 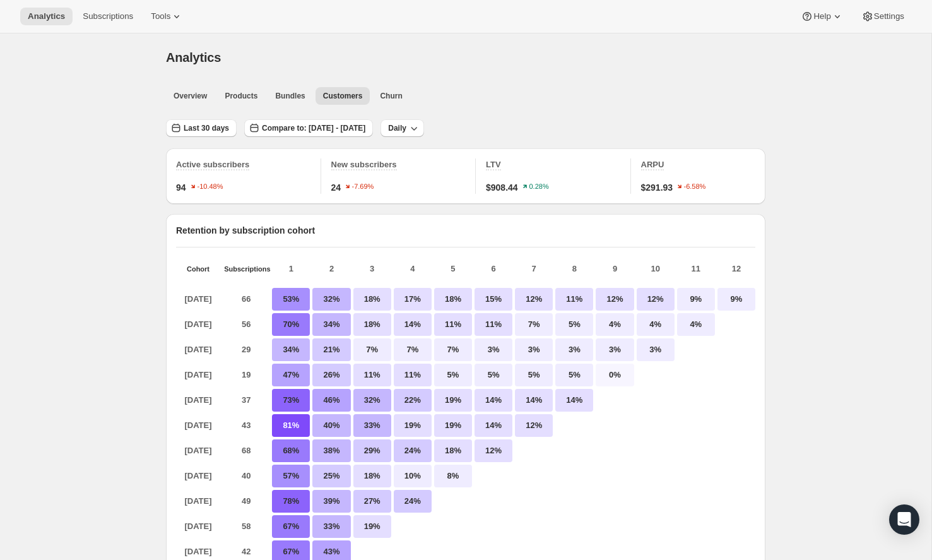 I want to click on span: $291.93, so click(x=657, y=188).